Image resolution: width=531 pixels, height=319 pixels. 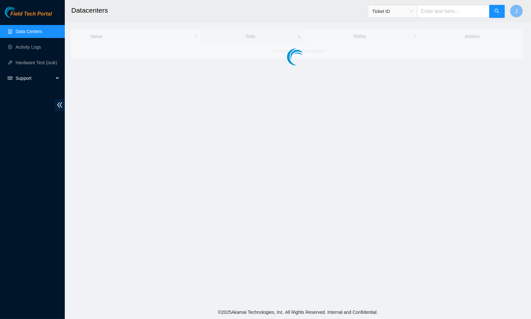 What do you see at coordinates (36, 63) in the screenshot?
I see `a: Hardware Test (isok)` at bounding box center [36, 63].